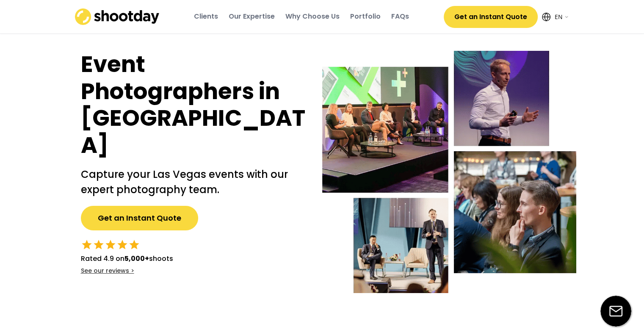  Describe the element at coordinates (449, 172) in the screenshot. I see `img: Event-hero-intl%402x.webp` at that location.